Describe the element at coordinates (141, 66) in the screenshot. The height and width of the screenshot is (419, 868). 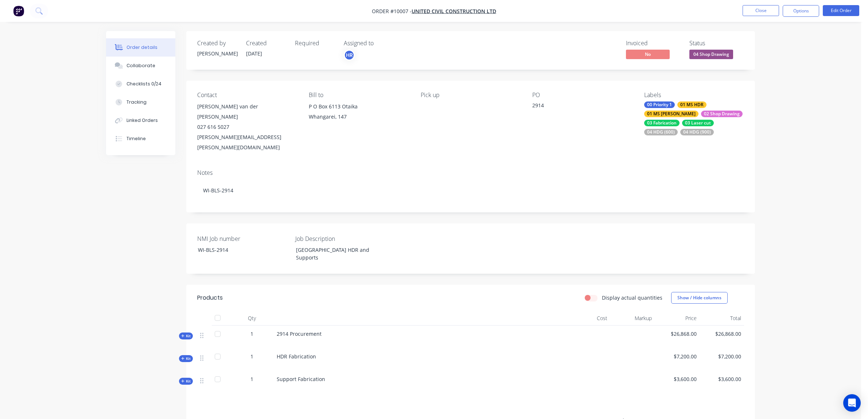
I see `button: Collaborate` at that location.